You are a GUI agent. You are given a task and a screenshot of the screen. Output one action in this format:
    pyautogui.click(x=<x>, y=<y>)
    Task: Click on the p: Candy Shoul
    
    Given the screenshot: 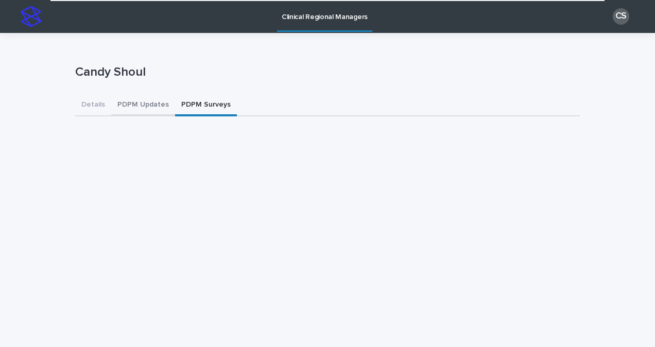 What is the action you would take?
    pyautogui.click(x=326, y=72)
    